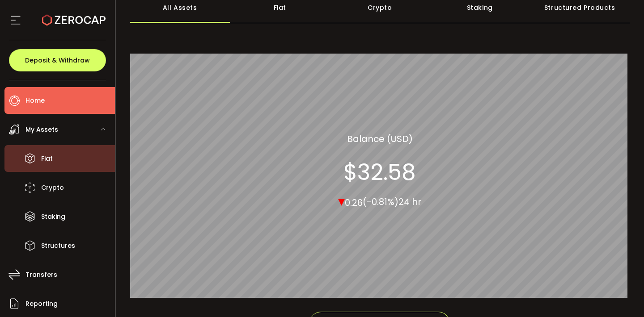 This screenshot has width=644, height=317. Describe the element at coordinates (57, 61) in the screenshot. I see `button: Deposit & Withdraw` at that location.